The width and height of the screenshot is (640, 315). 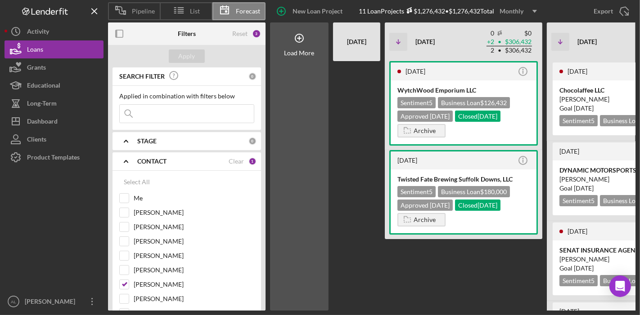 What do you see at coordinates (240, 34) in the screenshot?
I see `div: Reset` at bounding box center [240, 34].